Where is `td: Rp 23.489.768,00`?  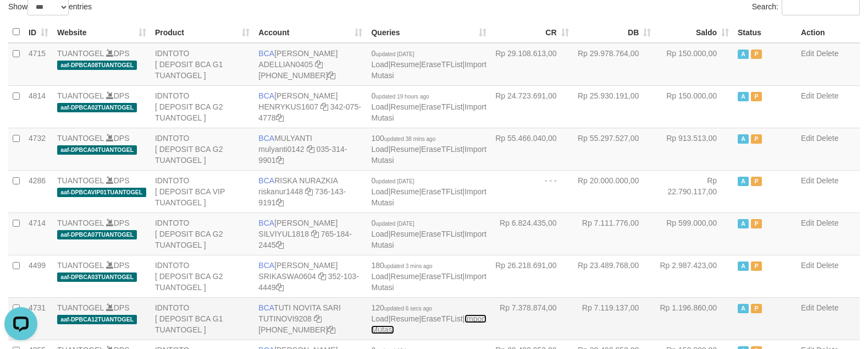 td: Rp 23.489.768,00 is located at coordinates (614, 275).